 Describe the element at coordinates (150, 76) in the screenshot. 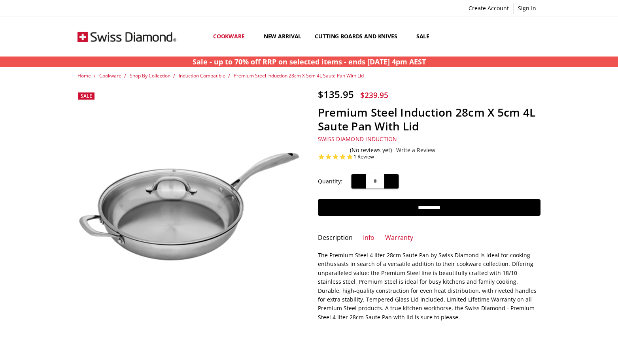

I see `a: Shop By Collection` at that location.